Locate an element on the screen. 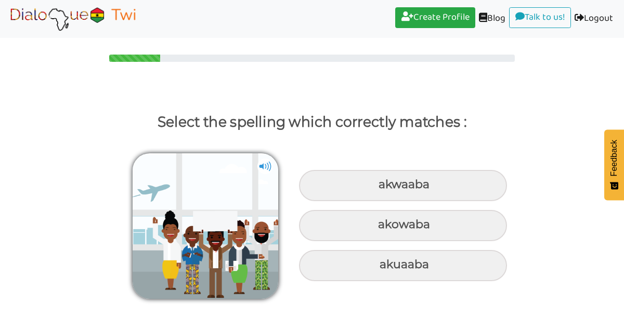 The height and width of the screenshot is (330, 624). a: Talk to us! is located at coordinates (540, 18).